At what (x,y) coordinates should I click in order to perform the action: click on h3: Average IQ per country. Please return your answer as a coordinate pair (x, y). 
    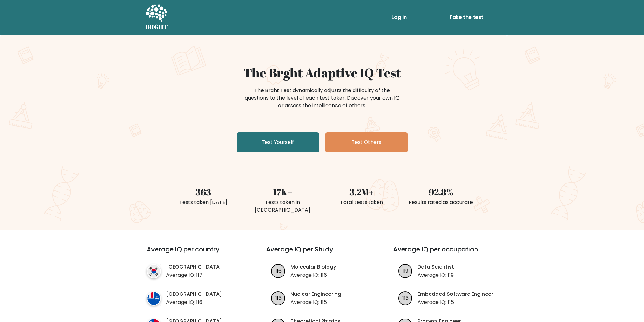
    Looking at the image, I should click on (195, 253).